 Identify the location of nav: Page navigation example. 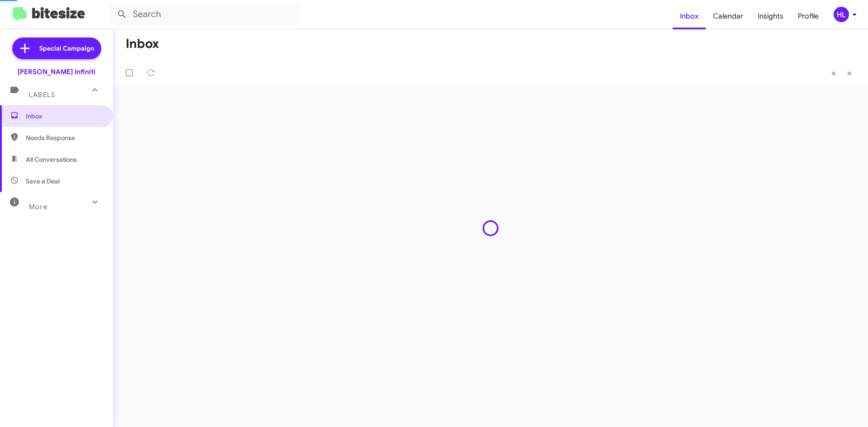
(842, 72).